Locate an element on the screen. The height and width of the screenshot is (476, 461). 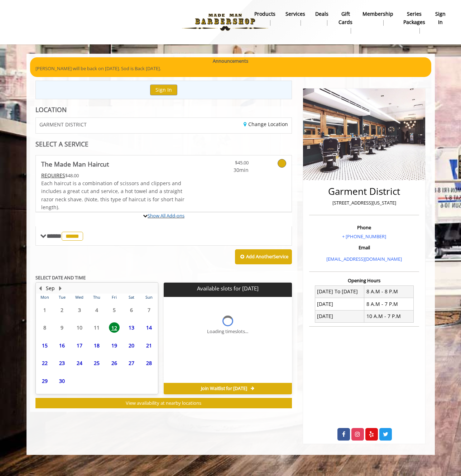
td: Select day26 is located at coordinates (114, 363).